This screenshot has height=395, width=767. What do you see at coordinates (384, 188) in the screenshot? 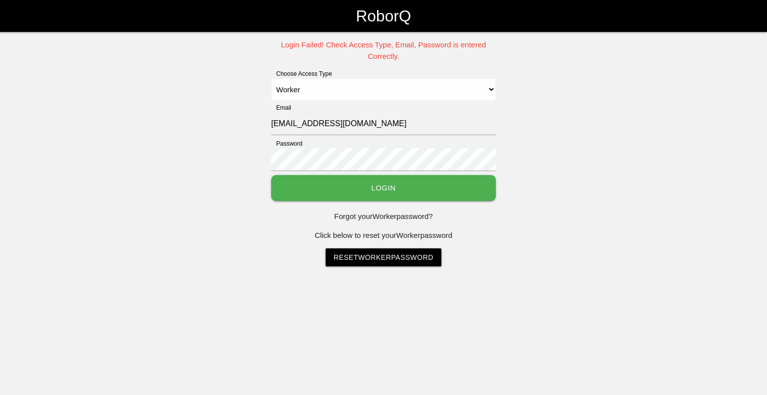
I see `button: Login` at bounding box center [384, 188].